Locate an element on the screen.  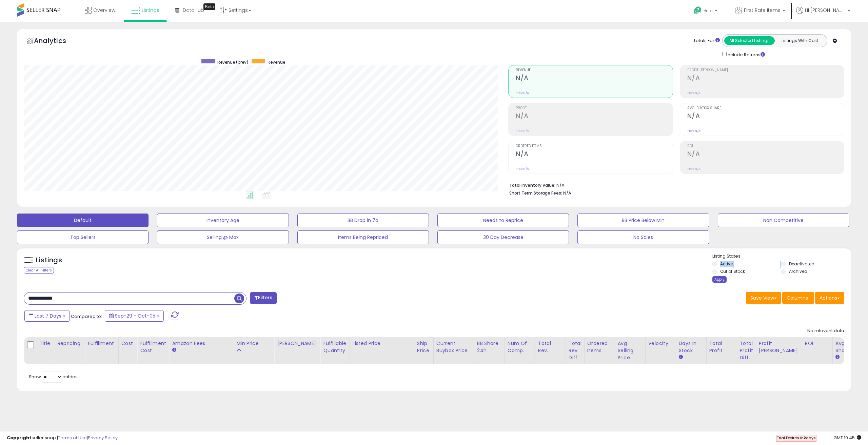
div: Ordered Items is located at coordinates (600, 347).